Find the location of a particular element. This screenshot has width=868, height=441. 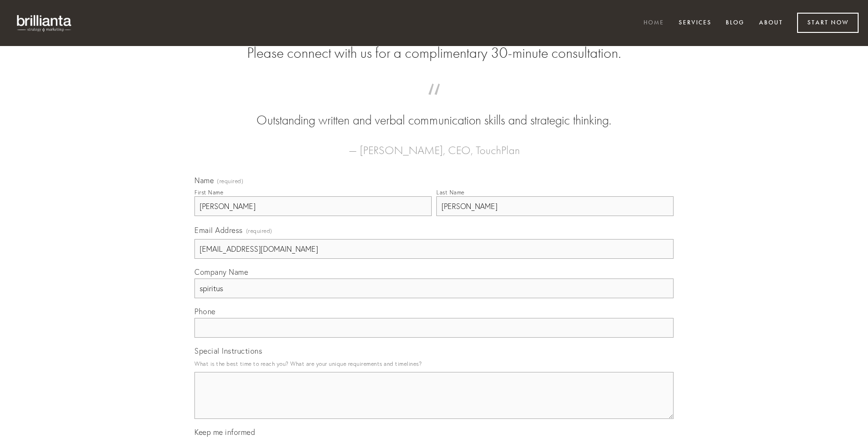

span: Company Name is located at coordinates (221, 272).